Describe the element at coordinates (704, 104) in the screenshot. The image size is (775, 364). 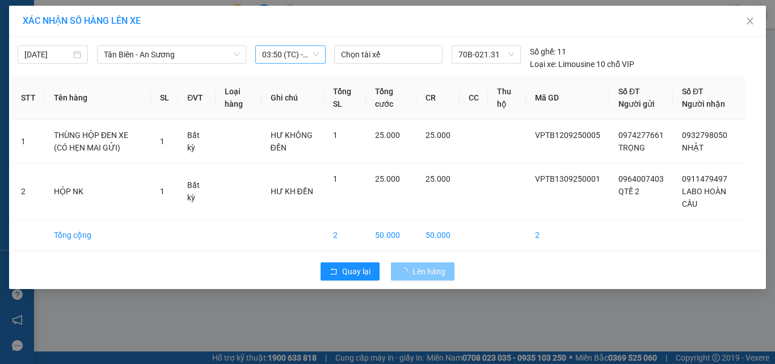
I see `span: Người nhận` at that location.